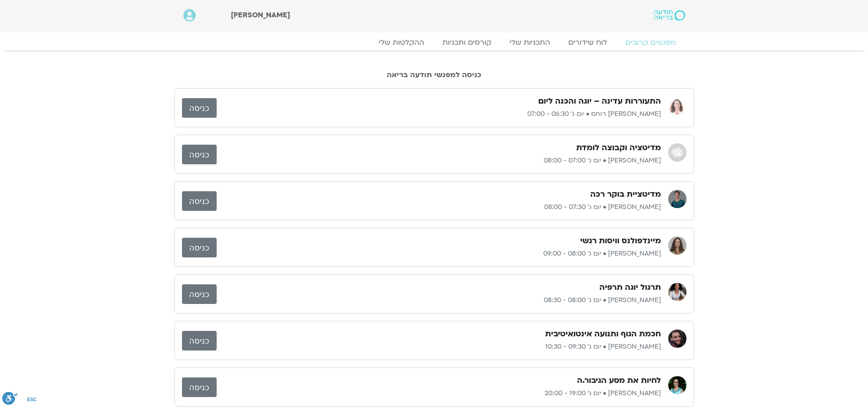  Describe the element at coordinates (467, 43) in the screenshot. I see `a: קורסים ותכניות` at that location.